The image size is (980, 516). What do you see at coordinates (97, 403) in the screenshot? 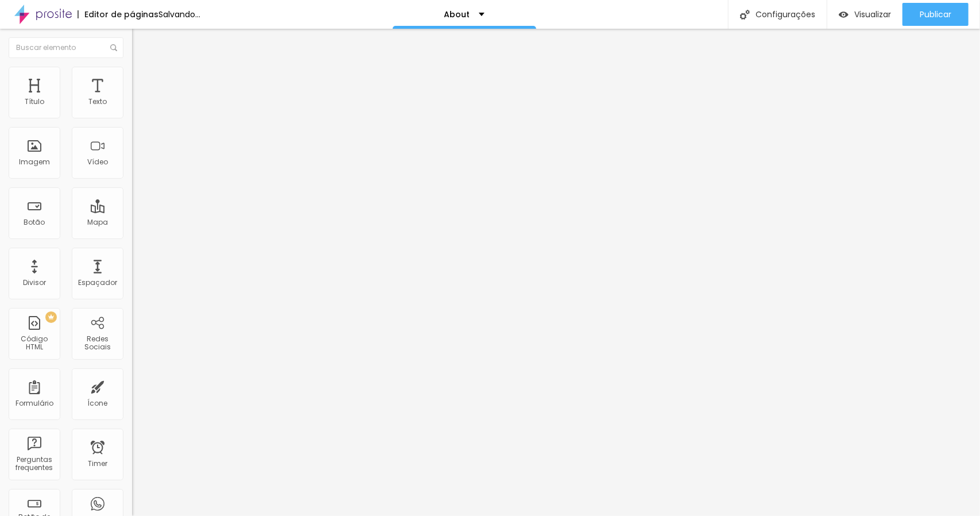
I see `div: Ícone` at bounding box center [97, 403].